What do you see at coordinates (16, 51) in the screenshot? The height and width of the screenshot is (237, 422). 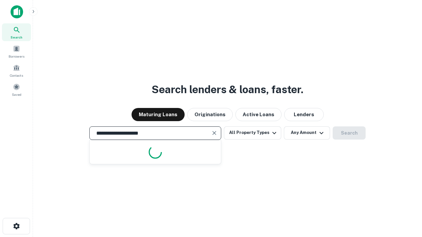 I see `a: Borrowers` at bounding box center [16, 51].